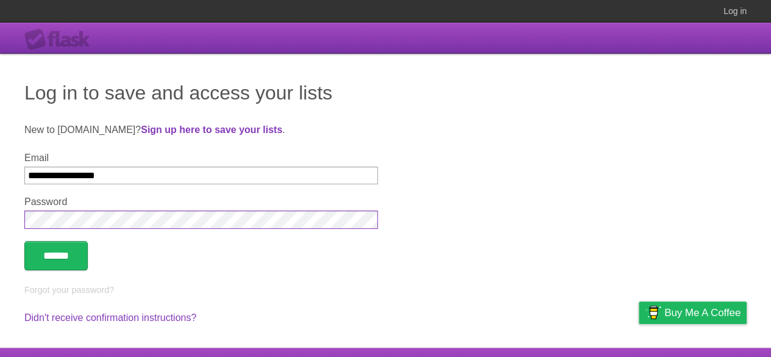  Describe the element at coordinates (653, 312) in the screenshot. I see `img: Buy me a coffee` at that location.